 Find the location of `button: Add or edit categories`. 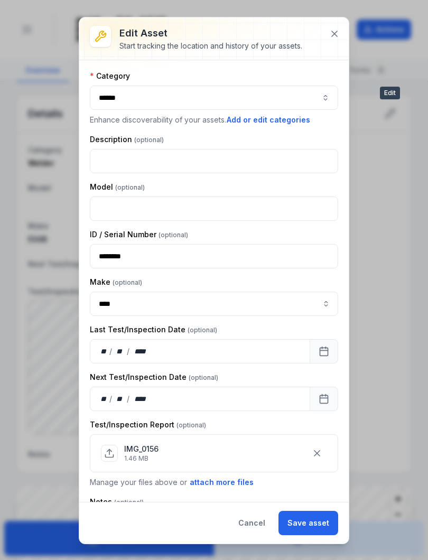

button: Add or edit categories is located at coordinates (268, 120).